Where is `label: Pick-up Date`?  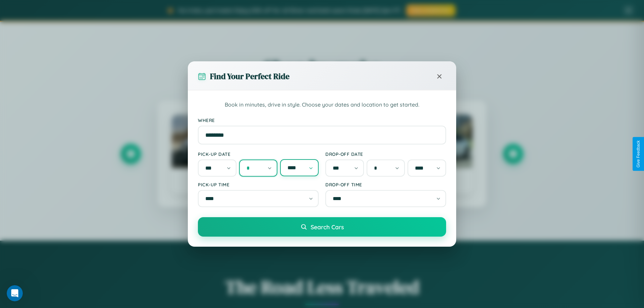
label: Pick-up Date is located at coordinates (258, 154).